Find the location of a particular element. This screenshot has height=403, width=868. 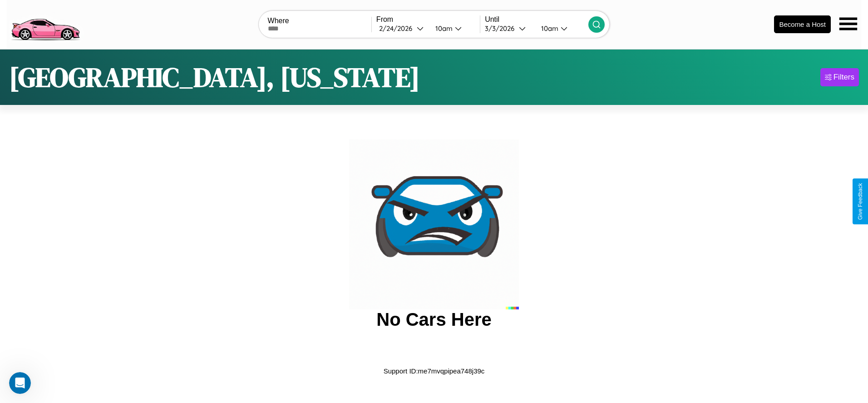

button: Filters is located at coordinates (840, 77).